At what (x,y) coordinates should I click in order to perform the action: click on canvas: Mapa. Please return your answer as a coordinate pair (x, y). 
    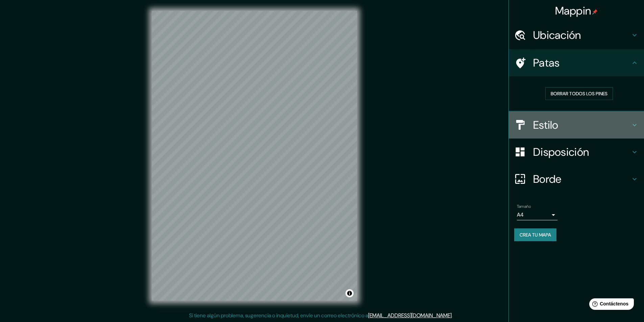
    Looking at the image, I should click on (254, 156).